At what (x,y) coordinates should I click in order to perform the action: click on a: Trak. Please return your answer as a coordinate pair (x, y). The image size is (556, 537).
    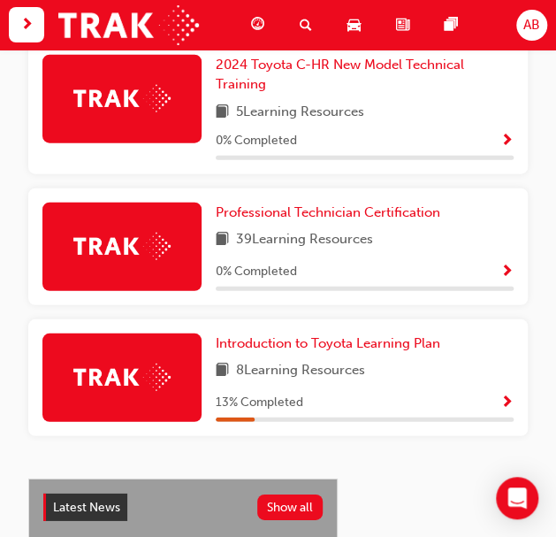
    Looking at the image, I should click on (128, 25).